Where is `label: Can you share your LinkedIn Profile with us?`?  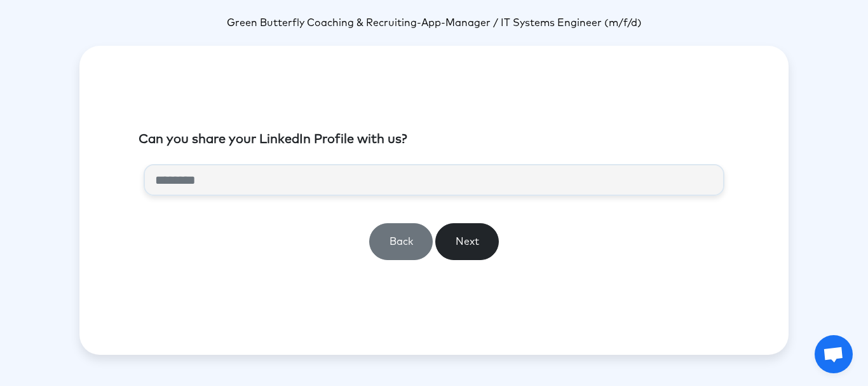
label: Can you share your LinkedIn Profile with us? is located at coordinates (272, 139).